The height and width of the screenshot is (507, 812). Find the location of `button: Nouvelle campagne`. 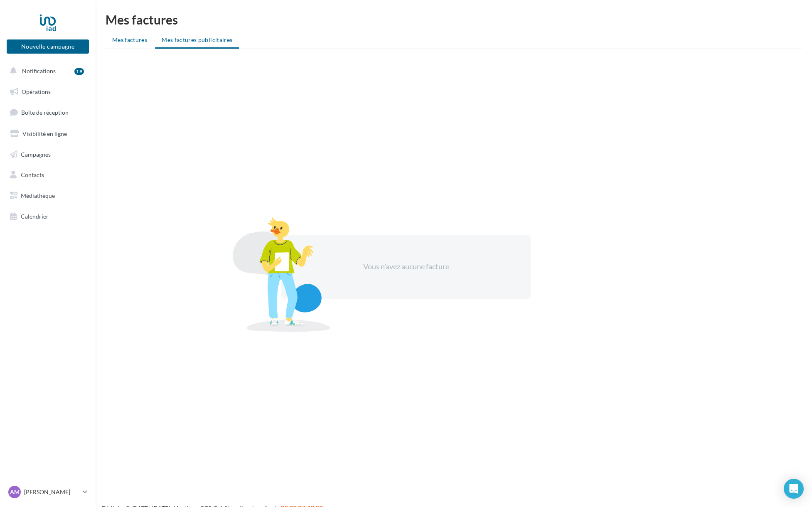

button: Nouvelle campagne is located at coordinates (48, 47).